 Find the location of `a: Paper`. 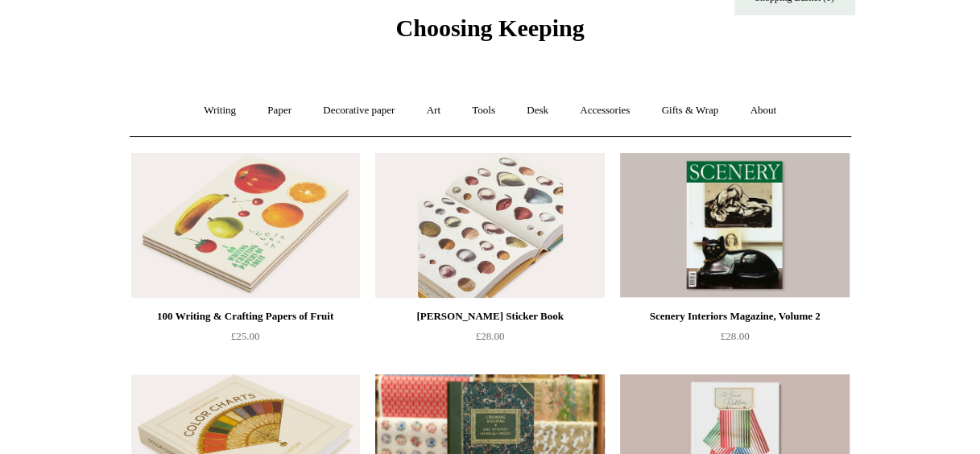

a: Paper is located at coordinates (280, 111).